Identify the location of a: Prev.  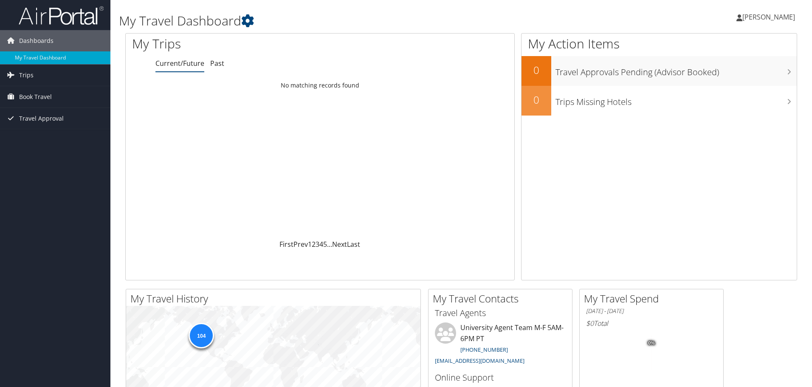
(301, 244).